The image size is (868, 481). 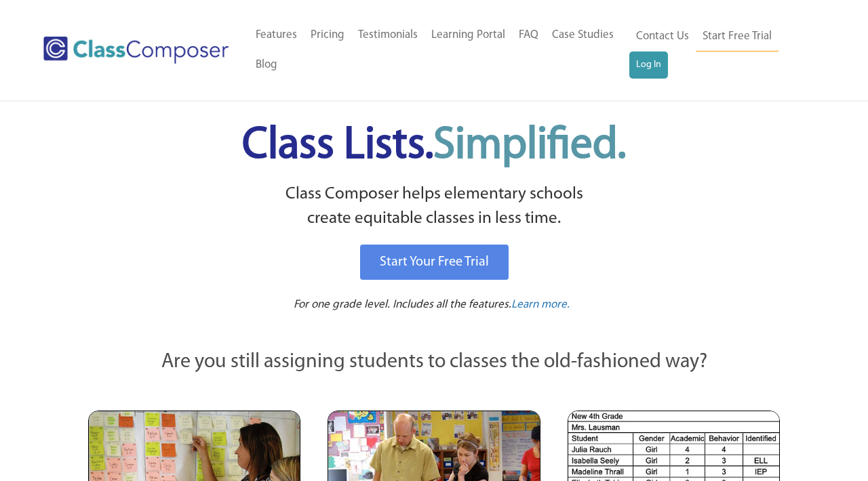 What do you see at coordinates (434, 362) in the screenshot?
I see `p: Are you still assigning students to classes the old-fashioned way?` at bounding box center [434, 362].